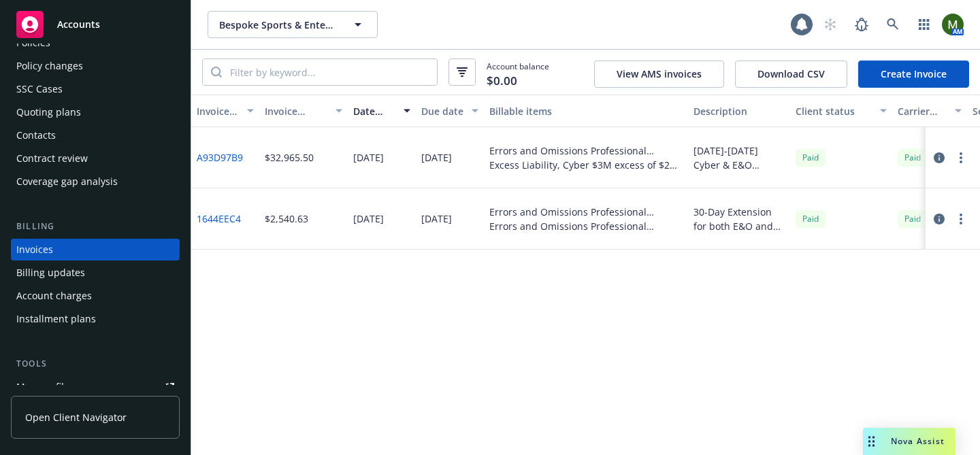 This screenshot has height=455, width=980. I want to click on div: Policy changes, so click(50, 66).